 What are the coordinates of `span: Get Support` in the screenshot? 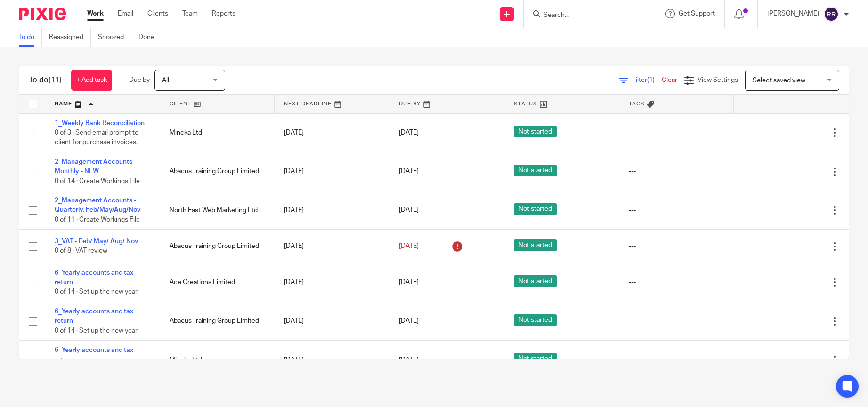 It's located at (697, 13).